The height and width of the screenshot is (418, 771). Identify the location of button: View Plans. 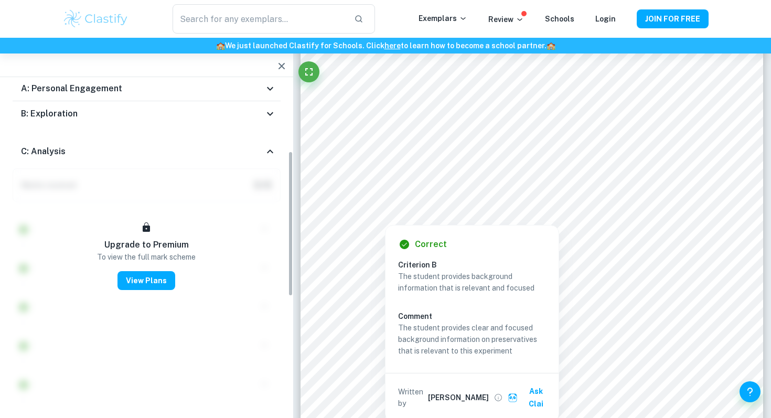
(146, 281).